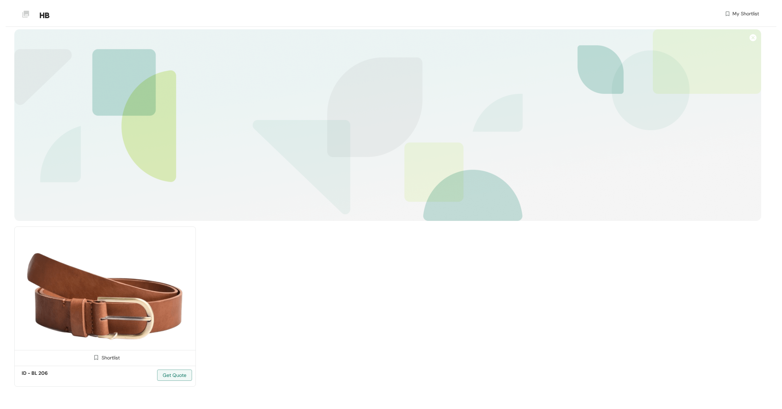 The height and width of the screenshot is (409, 782). Describe the element at coordinates (96, 357) in the screenshot. I see `img: Shortlist` at that location.